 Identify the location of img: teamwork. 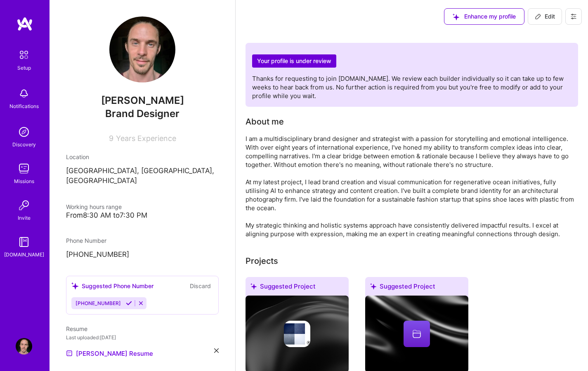
(24, 168).